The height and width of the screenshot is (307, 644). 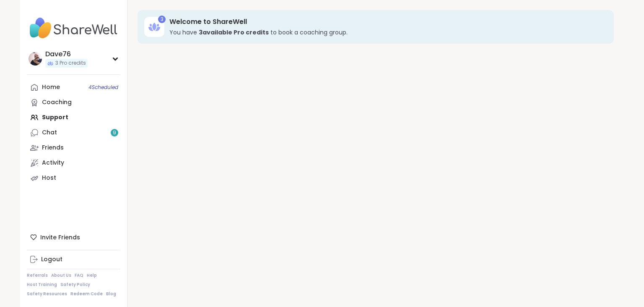 I want to click on span: 9, so click(x=114, y=133).